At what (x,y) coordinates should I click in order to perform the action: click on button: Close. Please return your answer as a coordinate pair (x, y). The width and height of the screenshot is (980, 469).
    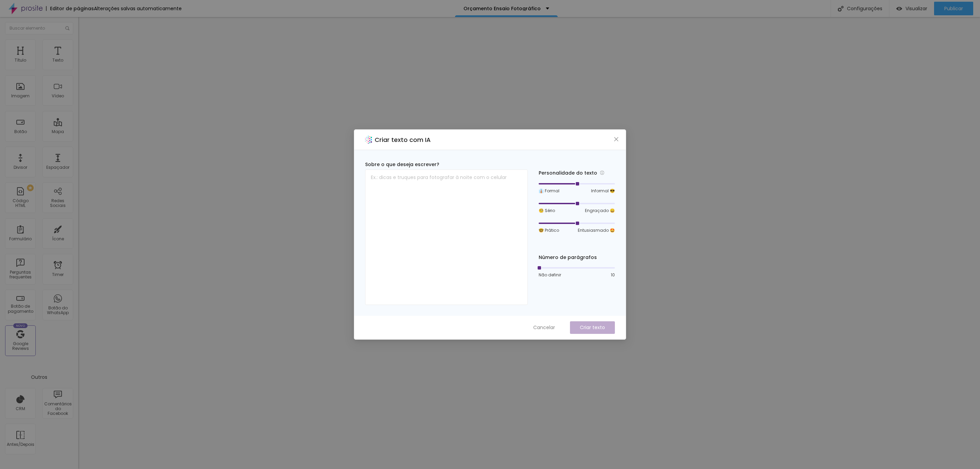
    Looking at the image, I should click on (617, 139).